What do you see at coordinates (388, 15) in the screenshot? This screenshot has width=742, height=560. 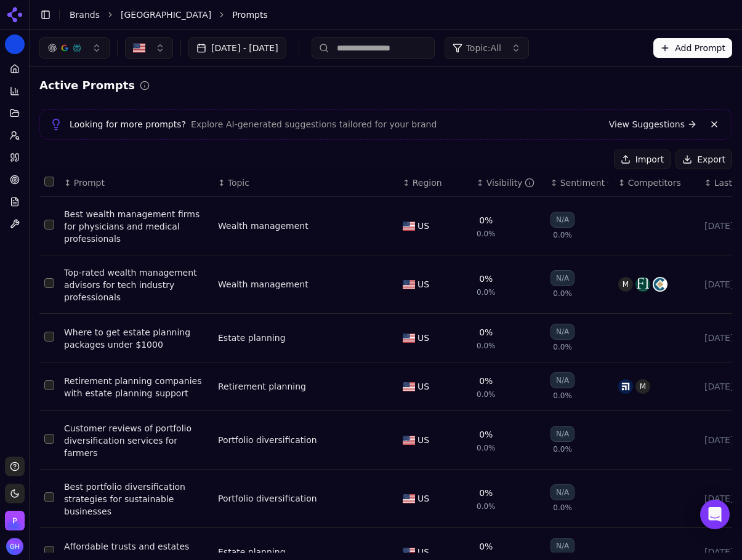 I see `nav: breadcrumb` at bounding box center [388, 15].